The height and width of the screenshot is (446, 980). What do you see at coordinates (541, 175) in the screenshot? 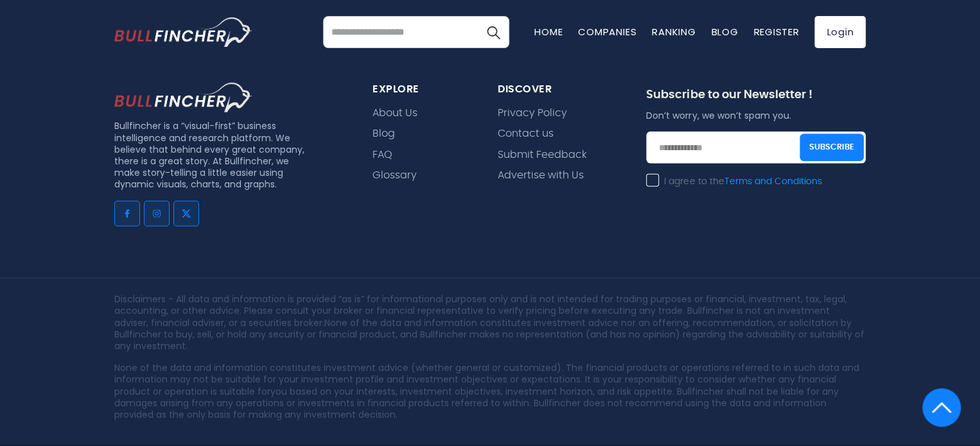
I see `a: Advertise with Us` at bounding box center [541, 175].